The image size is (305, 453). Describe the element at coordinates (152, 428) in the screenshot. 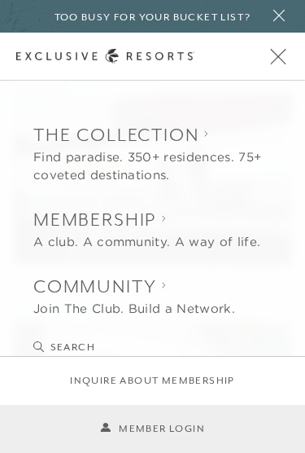

I see `a: Member Login` at that location.